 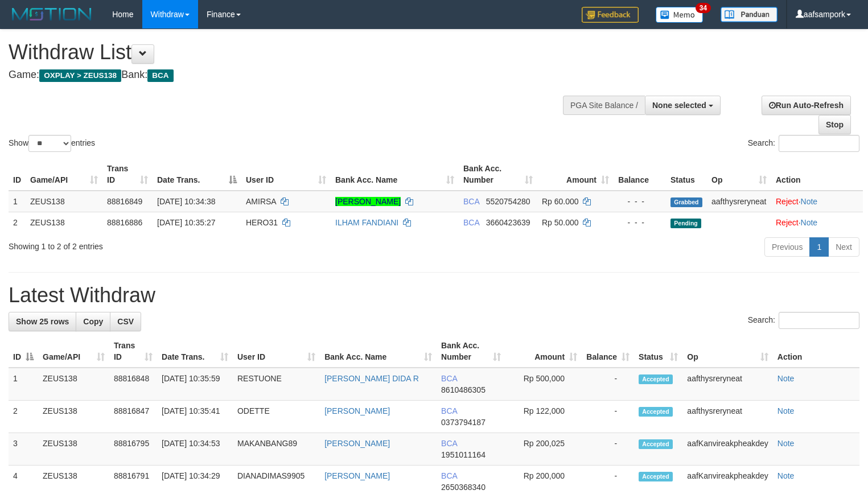 I want to click on span: Copy 5520754280 to clipboard, so click(x=509, y=202).